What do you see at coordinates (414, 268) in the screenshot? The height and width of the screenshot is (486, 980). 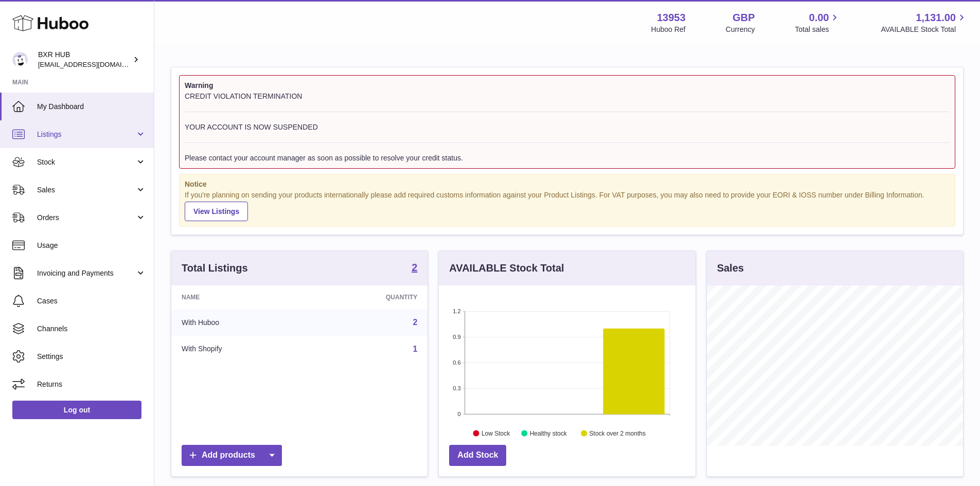 I see `strong: 2` at bounding box center [414, 268].